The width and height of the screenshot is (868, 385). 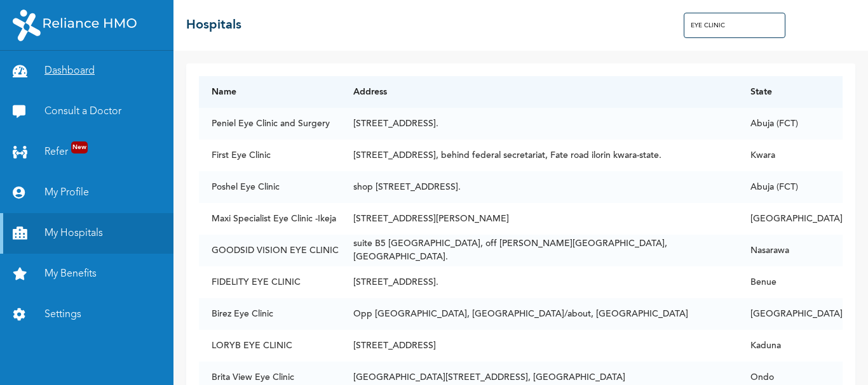 What do you see at coordinates (790, 345) in the screenshot?
I see `td: Kaduna` at bounding box center [790, 345].